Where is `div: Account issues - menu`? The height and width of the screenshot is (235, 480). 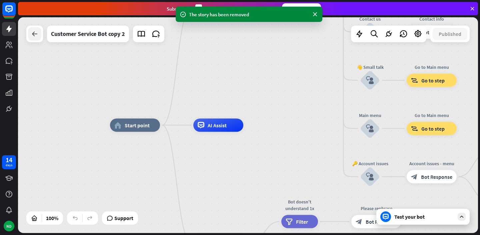 div: Account issues - menu is located at coordinates (431, 164).